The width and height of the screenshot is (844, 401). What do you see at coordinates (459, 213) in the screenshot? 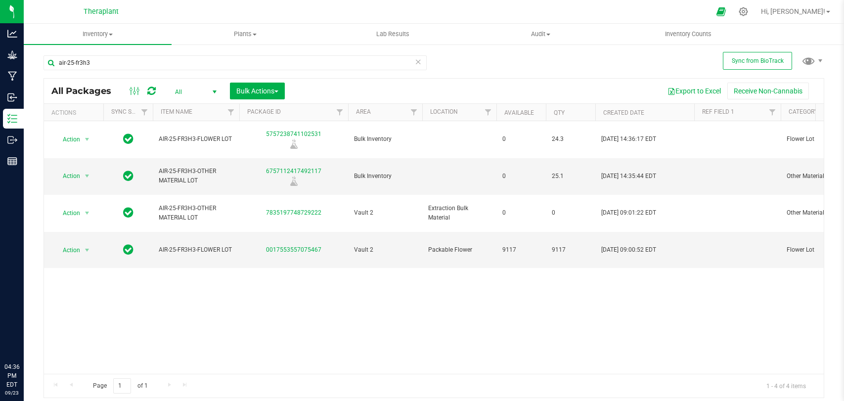
I see `span: Extraction Bulk Material` at bounding box center [459, 213].